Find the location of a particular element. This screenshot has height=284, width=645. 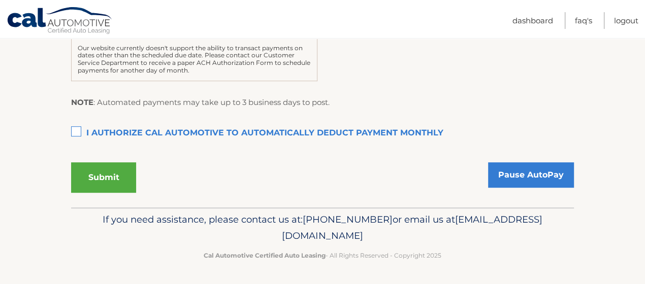

p: - All Rights Reserved - Copyright 2025 is located at coordinates (323, 255).